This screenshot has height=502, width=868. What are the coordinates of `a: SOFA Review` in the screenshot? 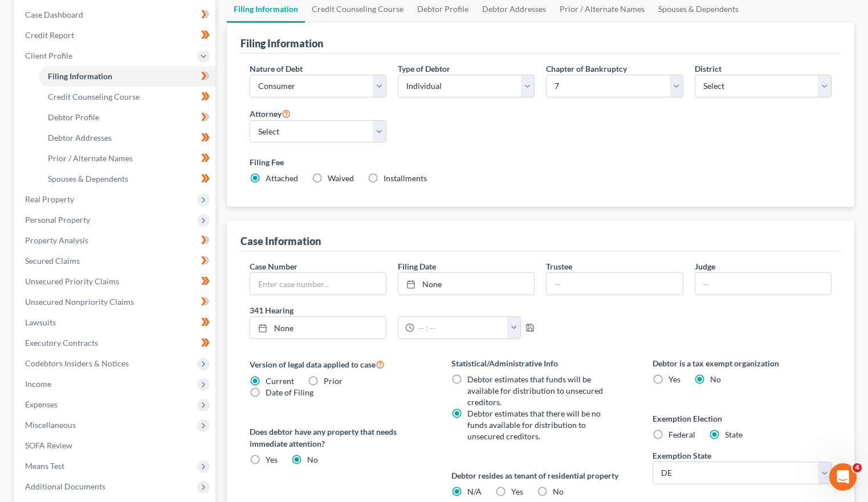 It's located at (116, 446).